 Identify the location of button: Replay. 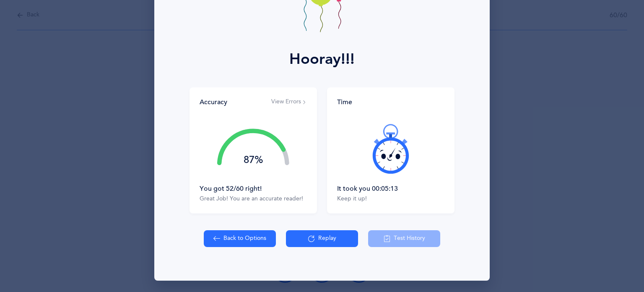
(322, 238).